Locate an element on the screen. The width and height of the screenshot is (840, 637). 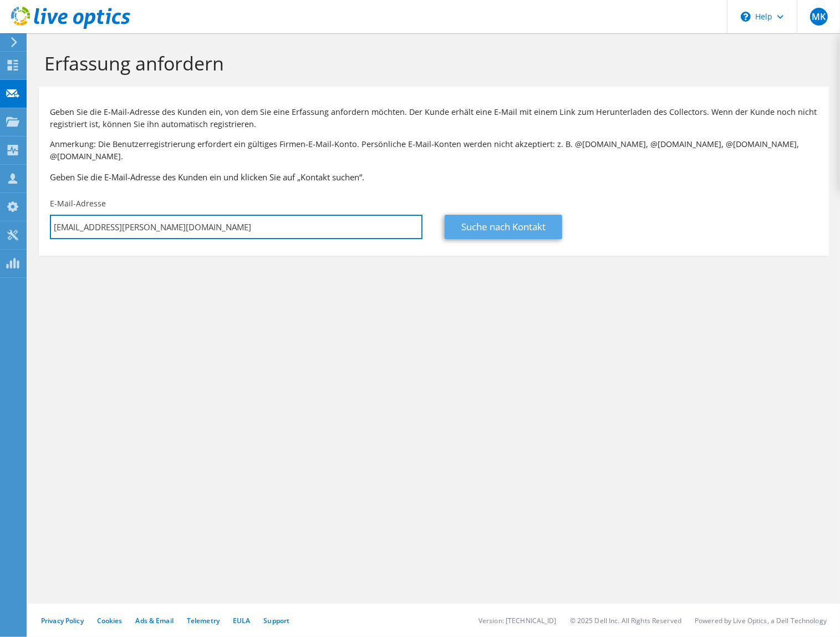
li: © 2025 Dell Inc. All Rights Reserved is located at coordinates (625, 620).